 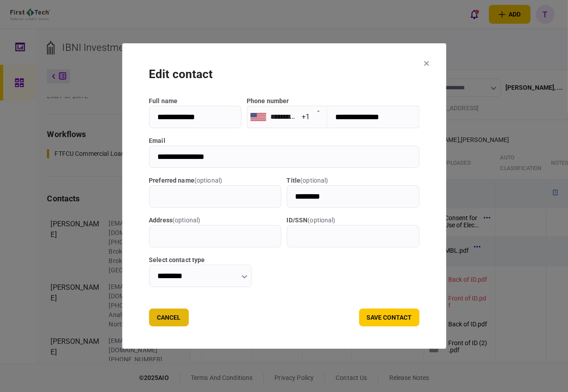 What do you see at coordinates (195, 101) in the screenshot?
I see `label: full name` at bounding box center [195, 101].